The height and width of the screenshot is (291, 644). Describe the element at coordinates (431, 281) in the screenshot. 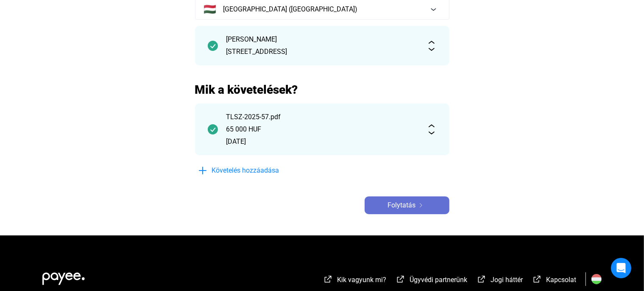

I see `a: external-link-whiteÜgyvédi partnerünk` at that location.